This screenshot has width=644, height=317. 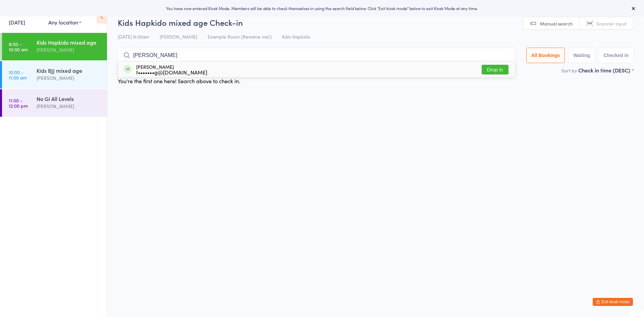 I want to click on div: Check in time (DESC), so click(x=606, y=70).